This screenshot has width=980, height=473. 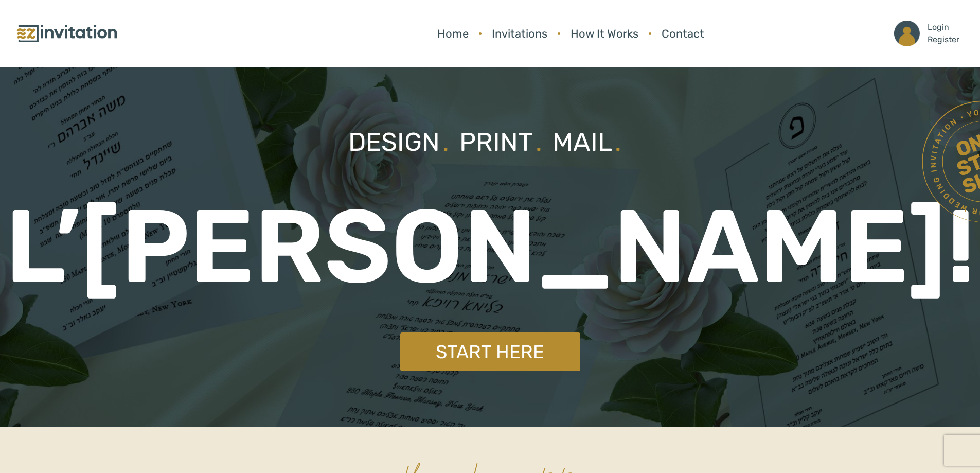 I want to click on img: ico_account.png, so click(x=907, y=33).